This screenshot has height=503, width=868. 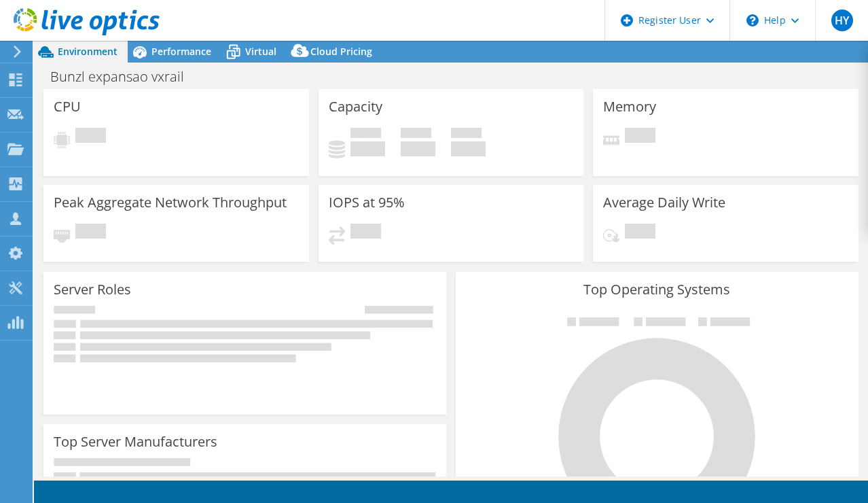 What do you see at coordinates (367, 202) in the screenshot?
I see `h3: IOPS at 95%` at bounding box center [367, 202].